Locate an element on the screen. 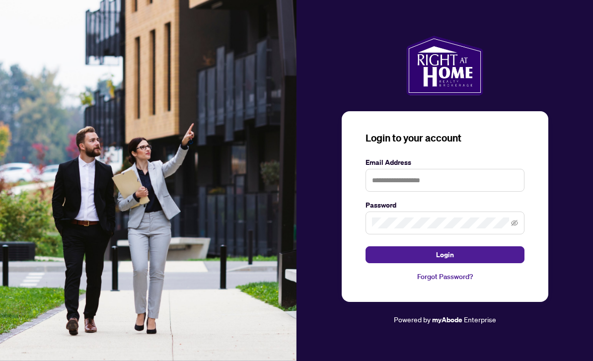  a: Forgot Password? is located at coordinates (445, 276).